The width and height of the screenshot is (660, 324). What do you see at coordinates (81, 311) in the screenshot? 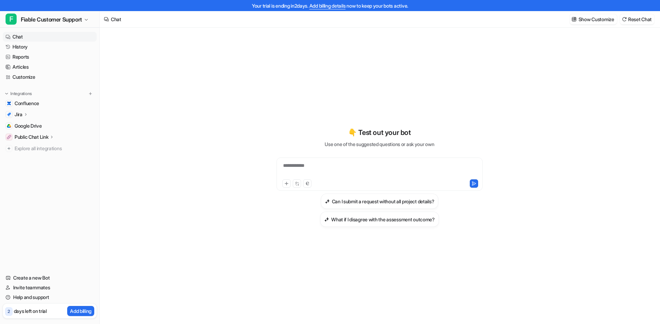
I see `button: Add billing` at bounding box center [81, 311].